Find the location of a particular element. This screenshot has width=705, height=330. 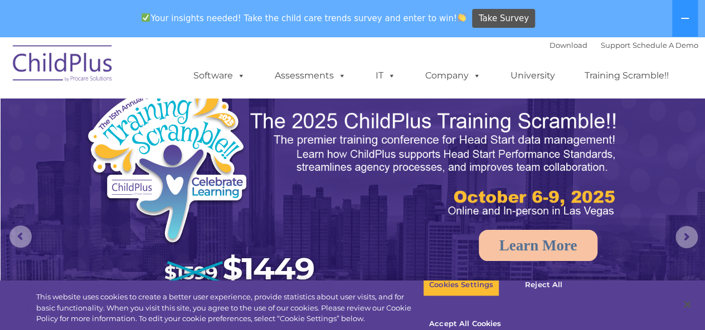

a: Take Survey is located at coordinates (503, 18).